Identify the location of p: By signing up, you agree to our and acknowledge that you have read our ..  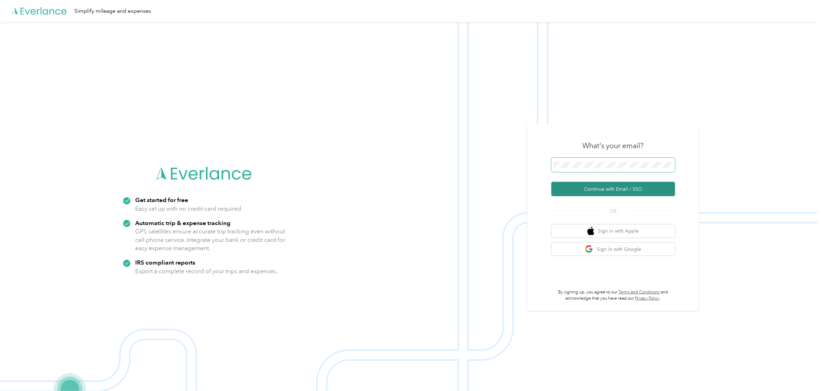
(613, 295).